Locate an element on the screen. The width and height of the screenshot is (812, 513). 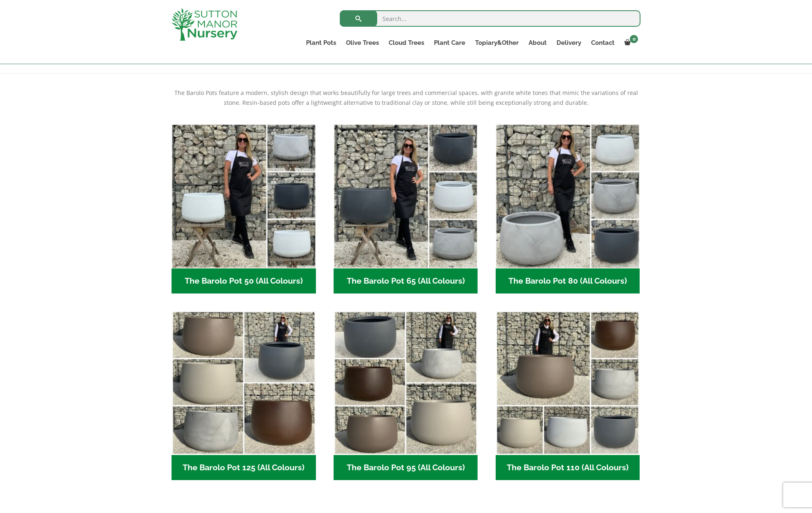
img: The Barolo Pot 110 (All Colours) is located at coordinates (568, 383).